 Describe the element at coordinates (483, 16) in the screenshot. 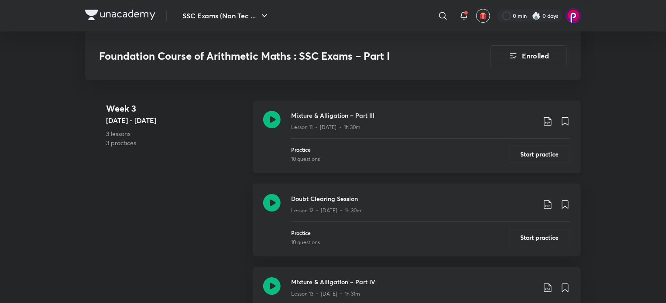

I see `img: avatar` at that location.